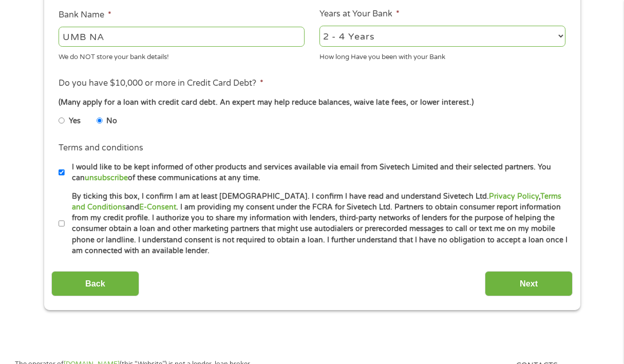  Describe the element at coordinates (75, 121) in the screenshot. I see `label: Yes` at that location.